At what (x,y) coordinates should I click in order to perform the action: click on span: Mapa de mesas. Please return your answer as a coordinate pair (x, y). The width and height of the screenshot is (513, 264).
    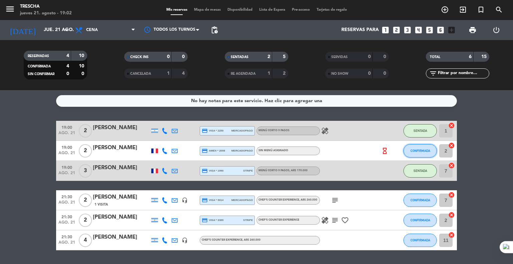
    Looking at the image, I should click on (207, 10).